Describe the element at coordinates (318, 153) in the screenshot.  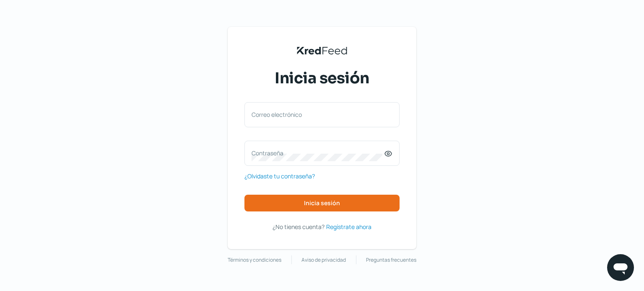
I see `label: Contraseña` at that location.